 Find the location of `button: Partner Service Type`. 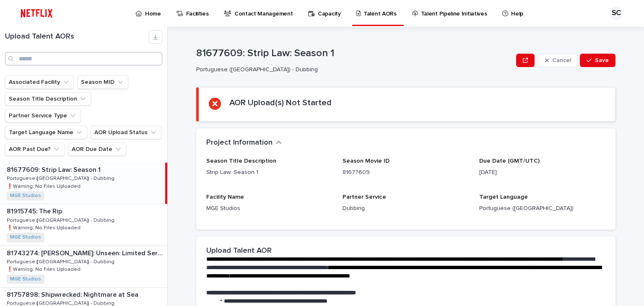

button: Partner Service Type is located at coordinates (43, 115).